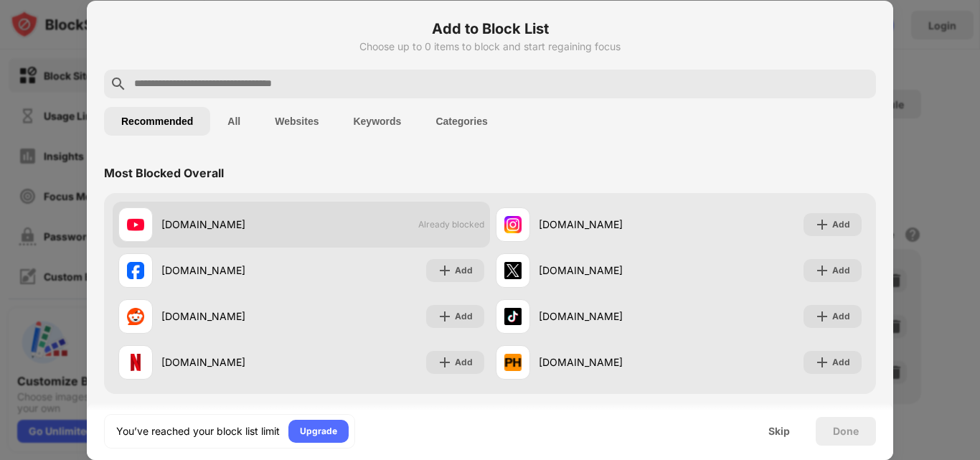  Describe the element at coordinates (461, 122) in the screenshot. I see `button: Categories` at that location.